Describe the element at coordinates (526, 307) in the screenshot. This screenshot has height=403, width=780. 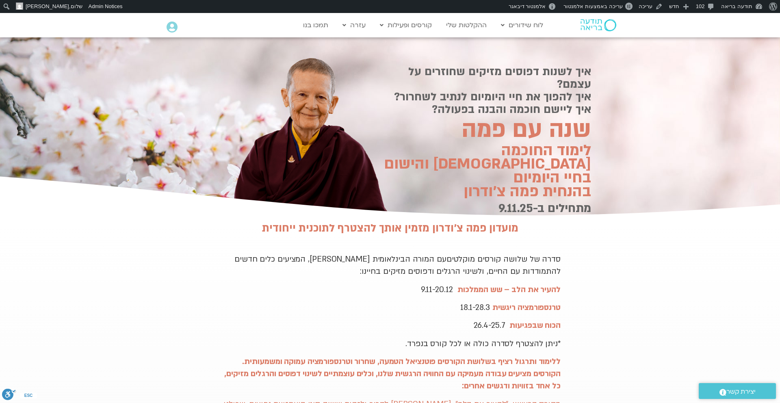
I see `strong: טרנספורמציה ריגשית` at that location.